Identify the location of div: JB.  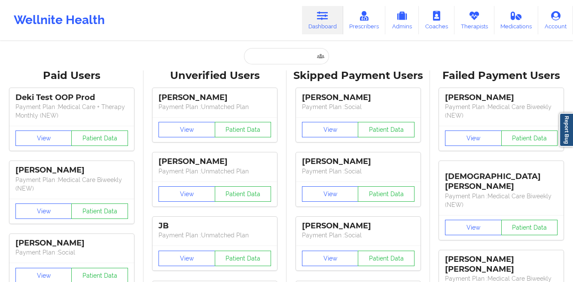
(215, 226).